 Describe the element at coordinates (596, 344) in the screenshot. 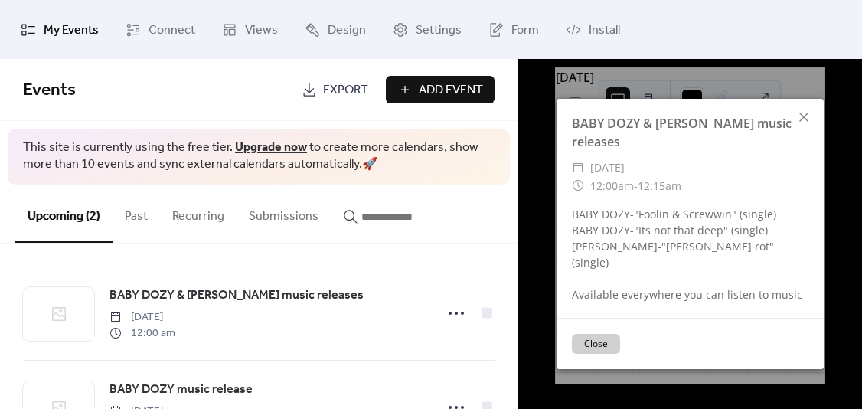

I see `button: Close` at that location.